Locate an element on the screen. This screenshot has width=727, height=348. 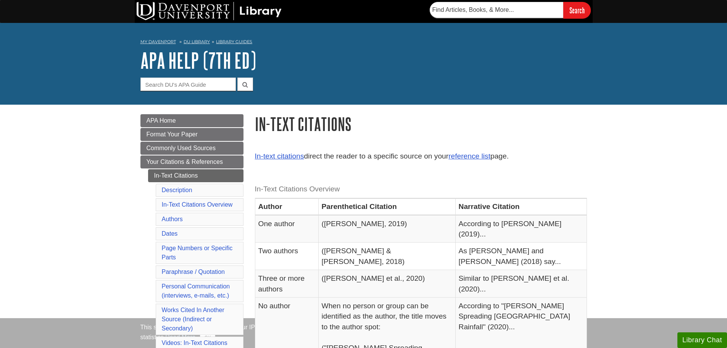
input: Search is located at coordinates (577, 10).